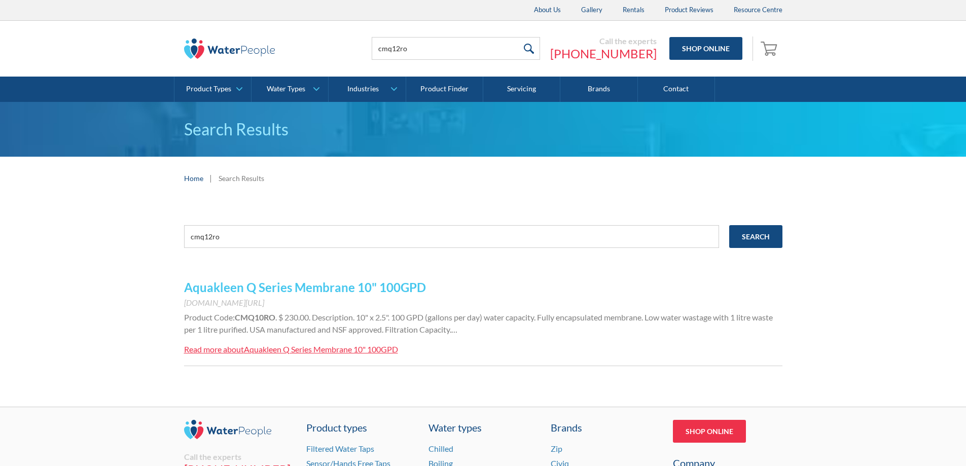  I want to click on a: Open cart, so click(770, 49).